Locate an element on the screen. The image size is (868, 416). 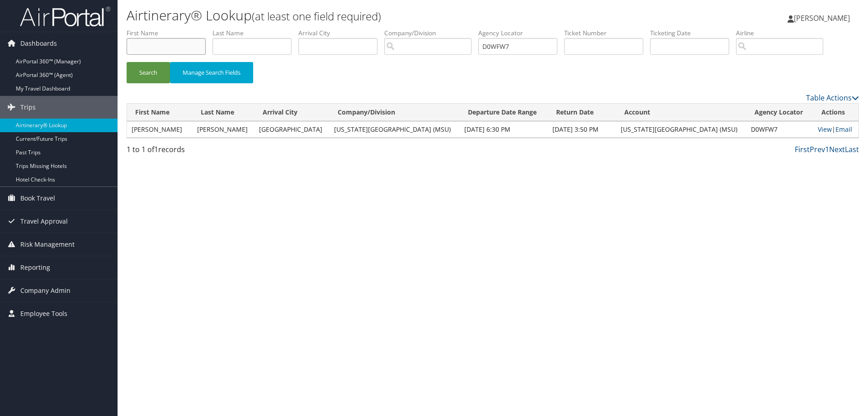
span: Trips is located at coordinates (28, 108).